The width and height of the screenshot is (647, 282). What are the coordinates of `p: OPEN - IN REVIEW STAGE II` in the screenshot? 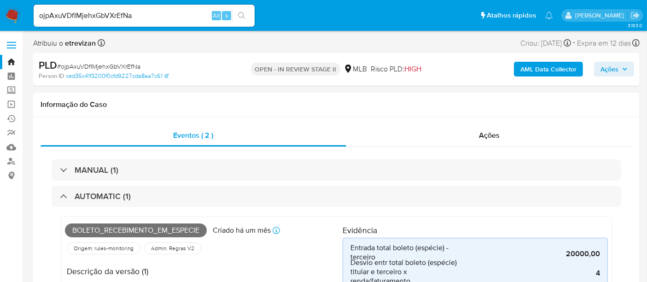 It's located at (295, 69).